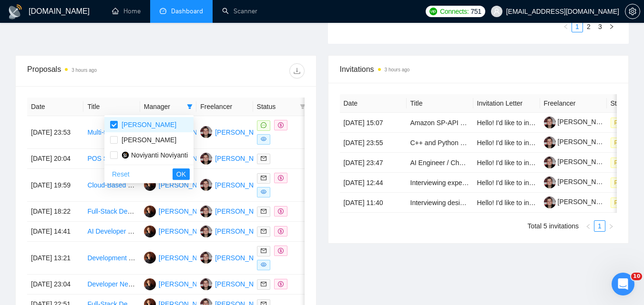 The height and width of the screenshot is (305, 644). Describe the element at coordinates (441, 163) in the screenshot. I see `td: AI Engineer / Chatbot Consultant for Abacus.AI Integration (Municipality Website Project)` at that location.